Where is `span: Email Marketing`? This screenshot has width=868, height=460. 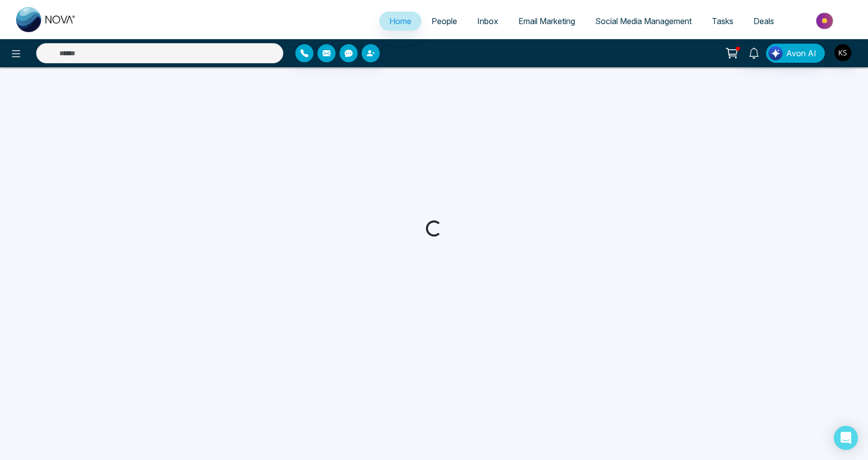 span: Email Marketing is located at coordinates (547, 21).